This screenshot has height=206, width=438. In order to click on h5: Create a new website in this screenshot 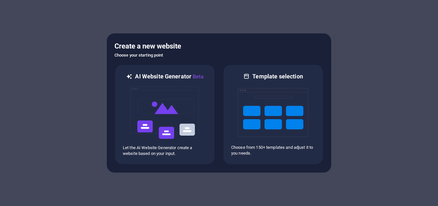, I will do `click(219, 46)`.